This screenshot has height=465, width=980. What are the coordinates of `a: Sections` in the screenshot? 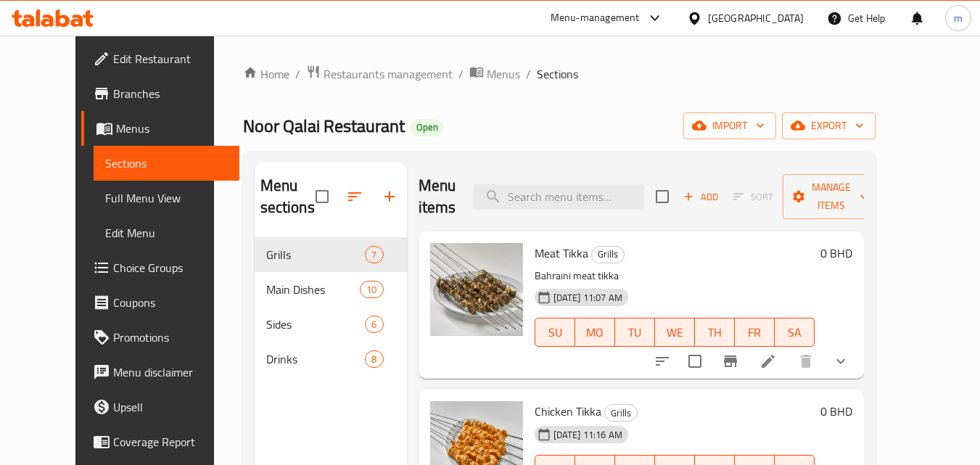 It's located at (166, 163).